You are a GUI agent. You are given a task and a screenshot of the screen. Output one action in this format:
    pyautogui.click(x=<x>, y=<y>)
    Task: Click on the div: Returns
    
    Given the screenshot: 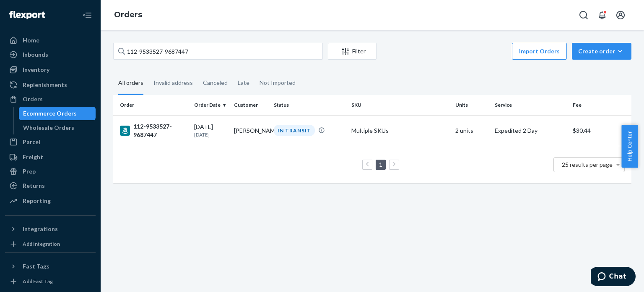 What is the action you would take?
    pyautogui.click(x=34, y=186)
    